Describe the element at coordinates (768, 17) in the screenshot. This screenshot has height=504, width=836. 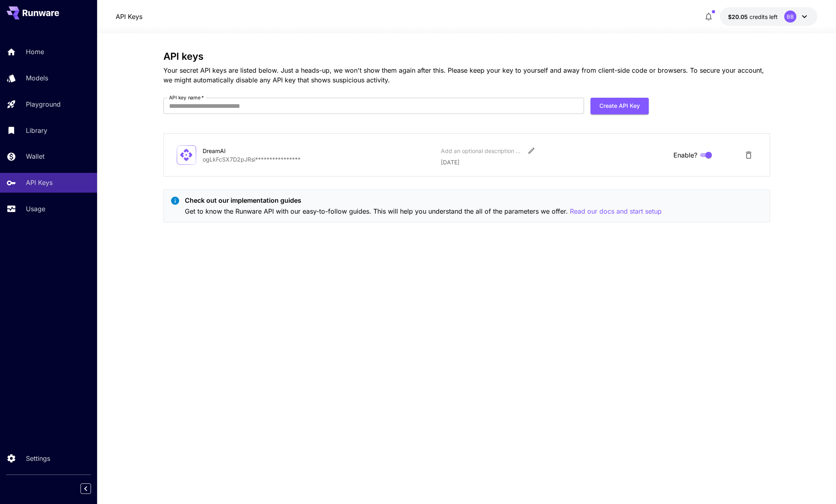
I see `button: $20.05BB` at that location.